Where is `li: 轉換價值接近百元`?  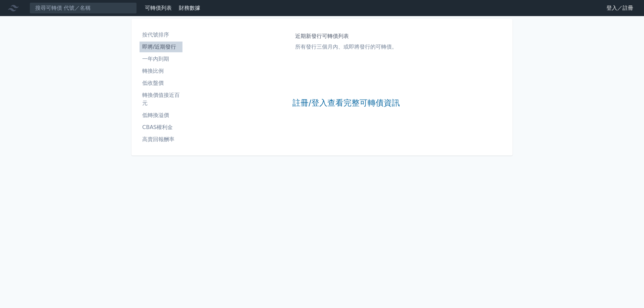
li: 轉換價值接近百元 is located at coordinates (161, 99).